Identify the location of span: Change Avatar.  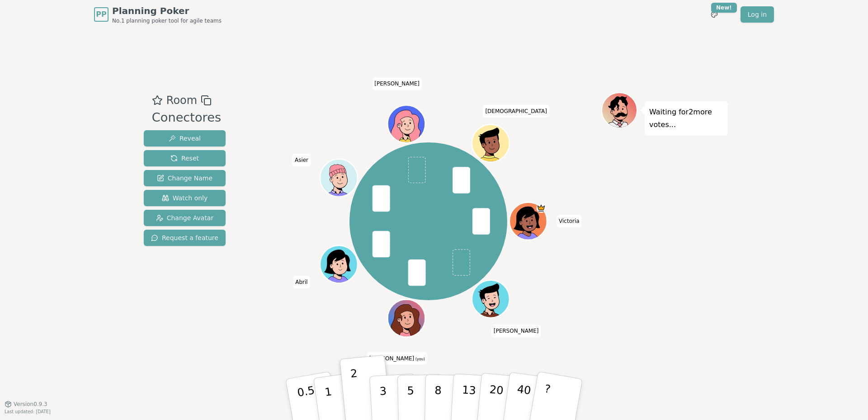
(185, 218).